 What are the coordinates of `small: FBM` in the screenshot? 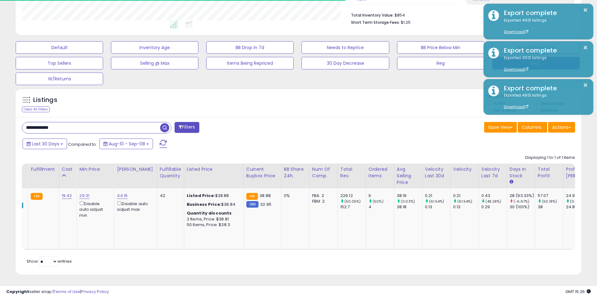 It's located at (252, 205).